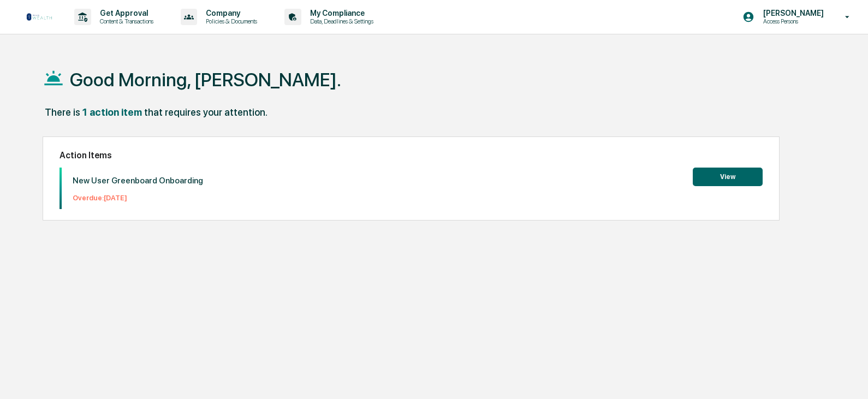 The width and height of the screenshot is (868, 399). What do you see at coordinates (340, 13) in the screenshot?
I see `p: My Compliance` at bounding box center [340, 13].